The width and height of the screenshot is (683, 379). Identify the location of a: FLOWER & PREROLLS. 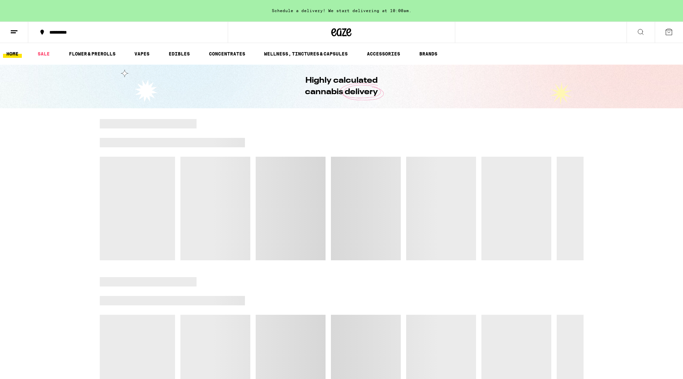
(92, 54).